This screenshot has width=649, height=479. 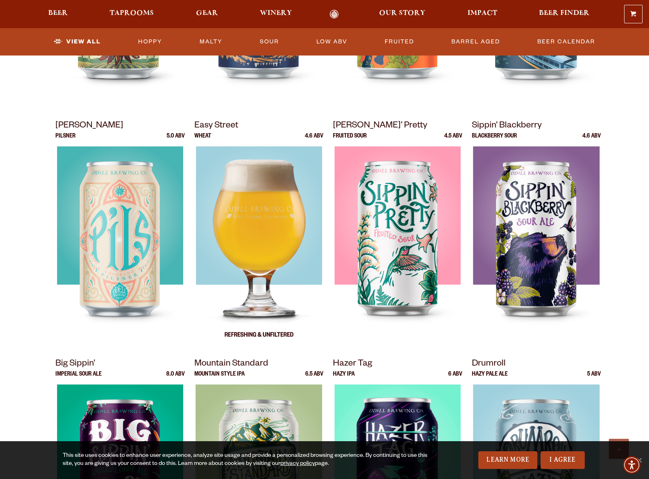 What do you see at coordinates (276, 13) in the screenshot?
I see `span: Winery` at bounding box center [276, 13].